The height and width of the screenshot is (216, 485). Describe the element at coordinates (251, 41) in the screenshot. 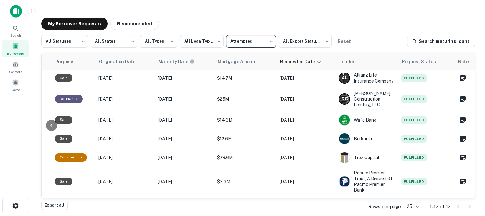

I see `div: Attempted` at that location.